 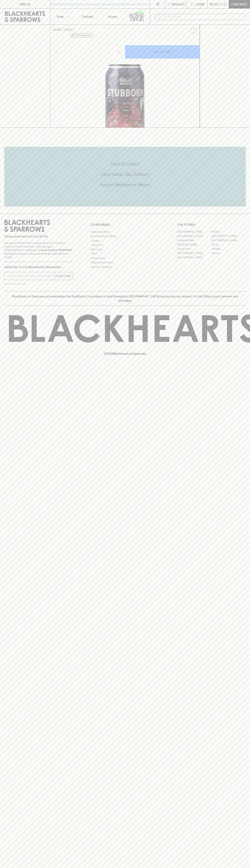 I want to click on a: Tastings, so click(x=88, y=16).